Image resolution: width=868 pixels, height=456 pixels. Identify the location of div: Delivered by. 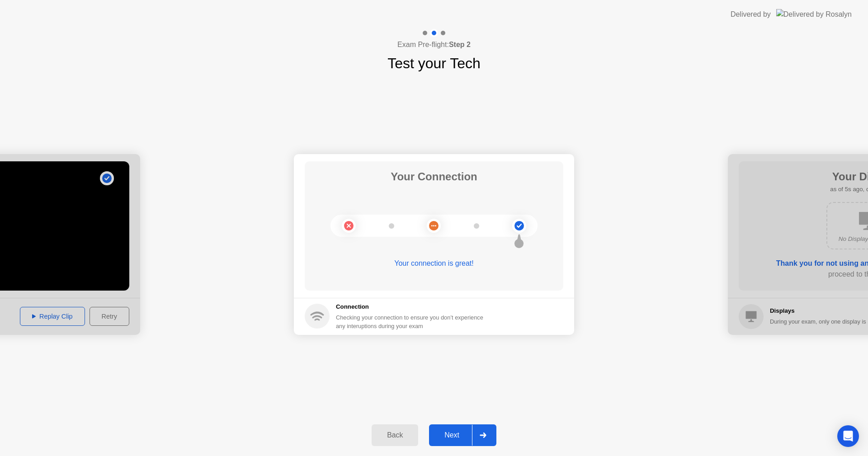
(750, 14).